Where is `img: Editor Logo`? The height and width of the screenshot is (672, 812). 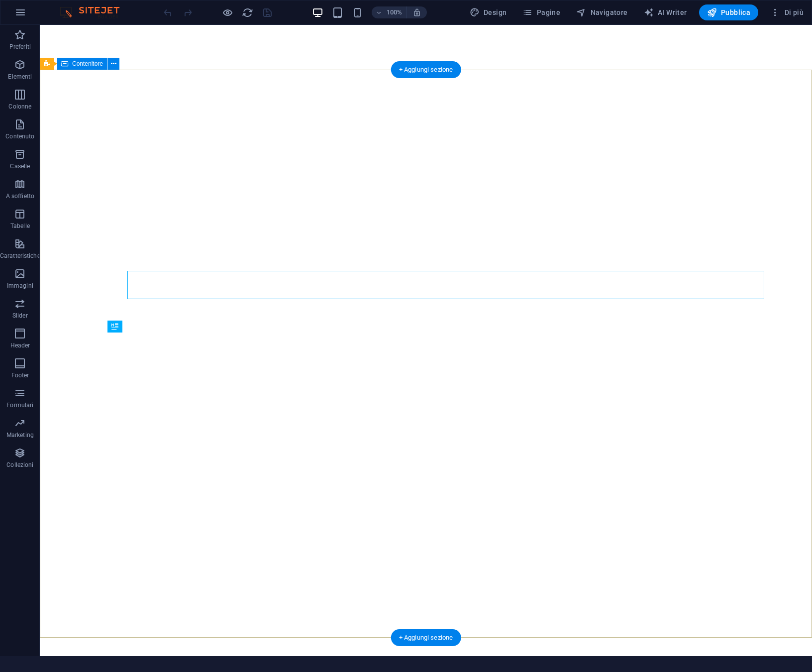 img: Editor Logo is located at coordinates (94, 12).